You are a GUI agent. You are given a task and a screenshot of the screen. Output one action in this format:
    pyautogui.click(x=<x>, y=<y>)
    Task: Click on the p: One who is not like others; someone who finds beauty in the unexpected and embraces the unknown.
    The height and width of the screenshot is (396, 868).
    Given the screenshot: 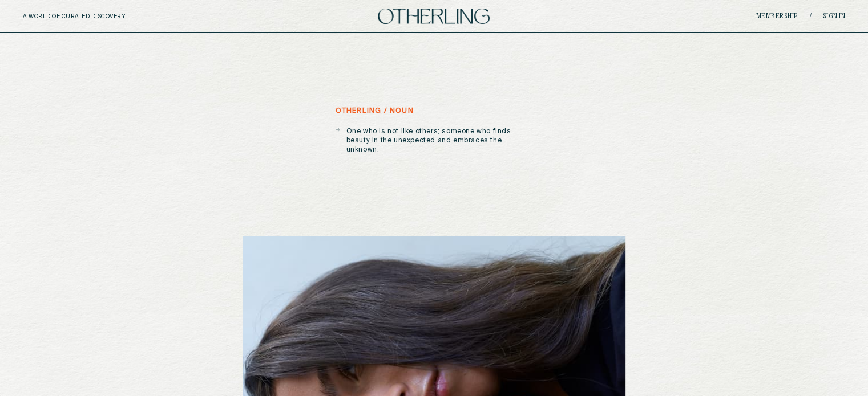 What is the action you would take?
    pyautogui.click(x=439, y=141)
    